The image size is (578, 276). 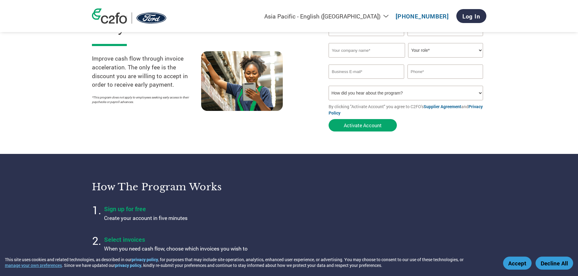 What do you see at coordinates (146, 72) in the screenshot?
I see `p: Improve cash flow through invoice acceleration. The only fee is the discount you are willing to a...` at bounding box center [146, 72].